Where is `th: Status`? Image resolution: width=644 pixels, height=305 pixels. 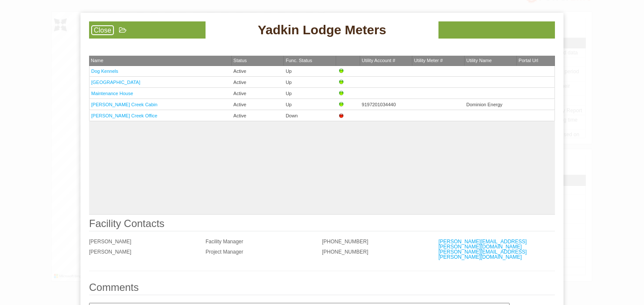
th: Status is located at coordinates (258, 61).